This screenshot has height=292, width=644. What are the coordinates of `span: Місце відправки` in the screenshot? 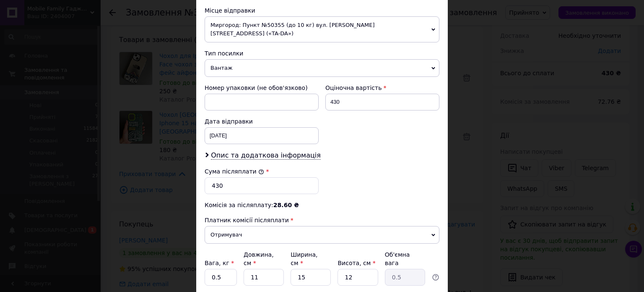 It's located at (230, 10).